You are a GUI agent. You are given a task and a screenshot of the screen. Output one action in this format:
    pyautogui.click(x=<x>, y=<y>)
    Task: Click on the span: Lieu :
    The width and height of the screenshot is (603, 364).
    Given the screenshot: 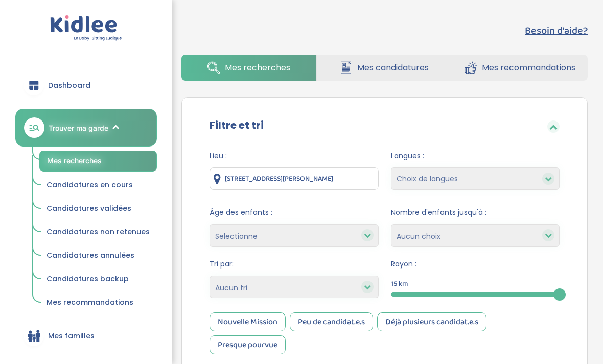 What is the action you would take?
    pyautogui.click(x=294, y=156)
    